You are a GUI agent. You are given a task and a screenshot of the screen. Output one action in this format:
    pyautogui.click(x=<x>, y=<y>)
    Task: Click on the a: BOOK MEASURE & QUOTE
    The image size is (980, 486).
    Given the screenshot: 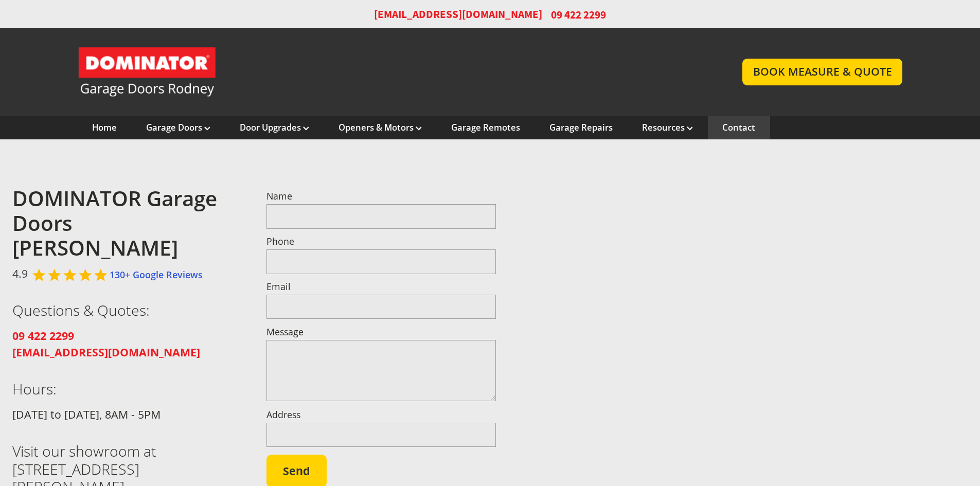 What is the action you would take?
    pyautogui.click(x=822, y=71)
    